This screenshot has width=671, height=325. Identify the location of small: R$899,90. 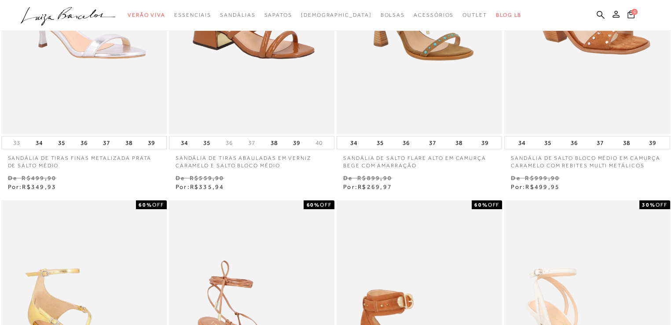
(375, 178).